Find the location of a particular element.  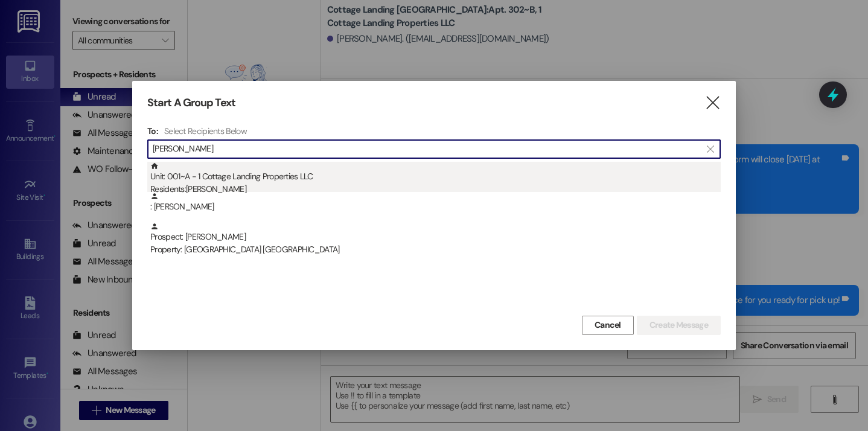

button: Create Message is located at coordinates (678, 325).